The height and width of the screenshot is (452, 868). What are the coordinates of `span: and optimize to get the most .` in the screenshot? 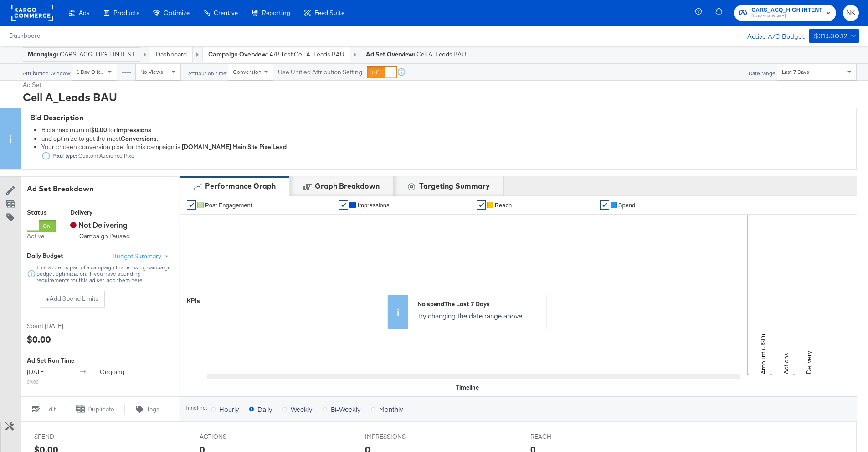 It's located at (100, 138).